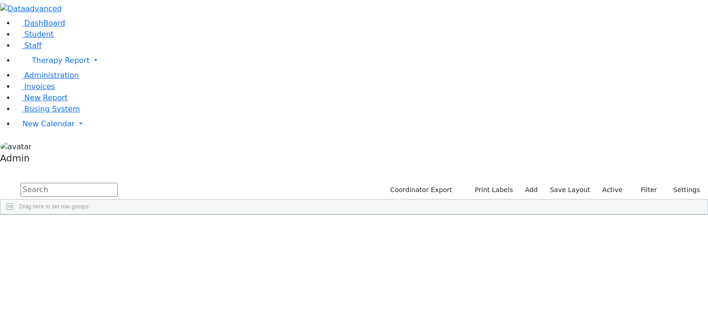 The image size is (708, 332). What do you see at coordinates (570, 190) in the screenshot?
I see `button: Save Layout` at bounding box center [570, 190].